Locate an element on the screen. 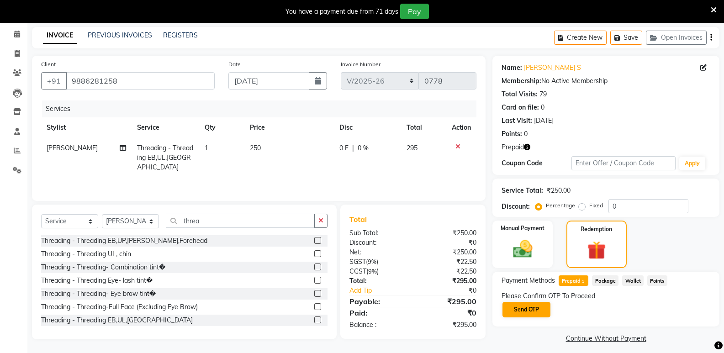 The image size is (724, 353). span: Package is located at coordinates (605, 280).